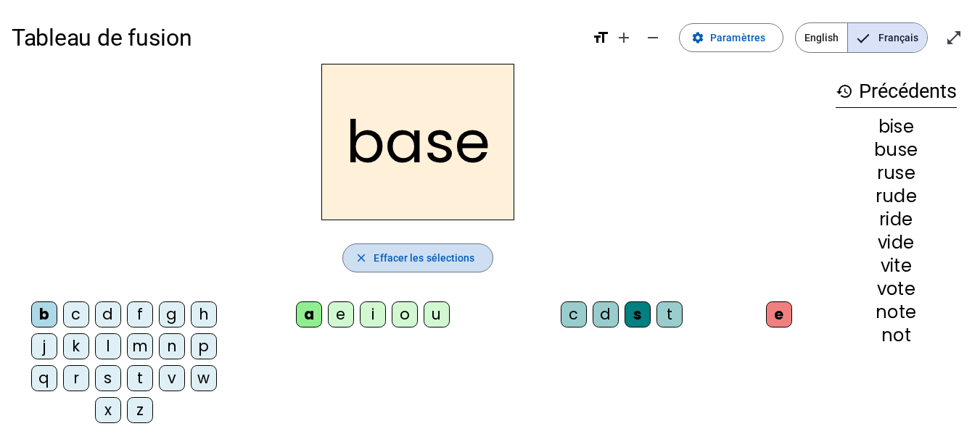 This screenshot has height=434, width=980. I want to click on mat-icon: open_in_full, so click(954, 38).